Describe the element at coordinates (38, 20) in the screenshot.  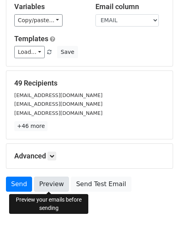
I see `a: Copy/paste...` at that location.